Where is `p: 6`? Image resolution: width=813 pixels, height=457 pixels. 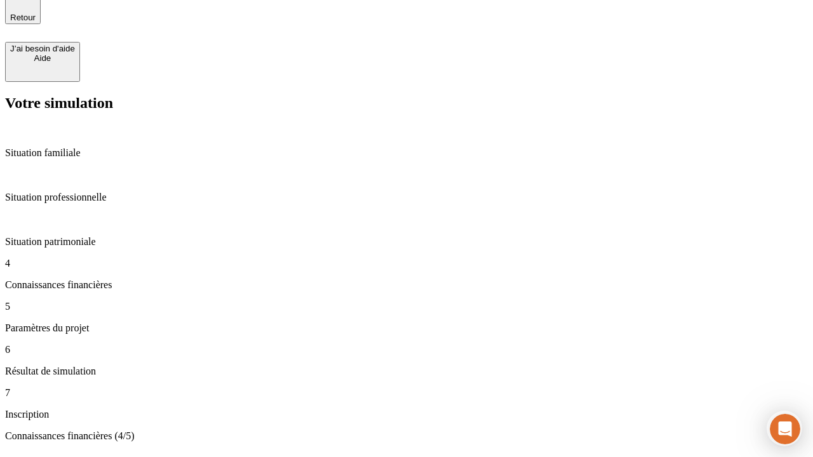 p: 6 is located at coordinates (406, 350).